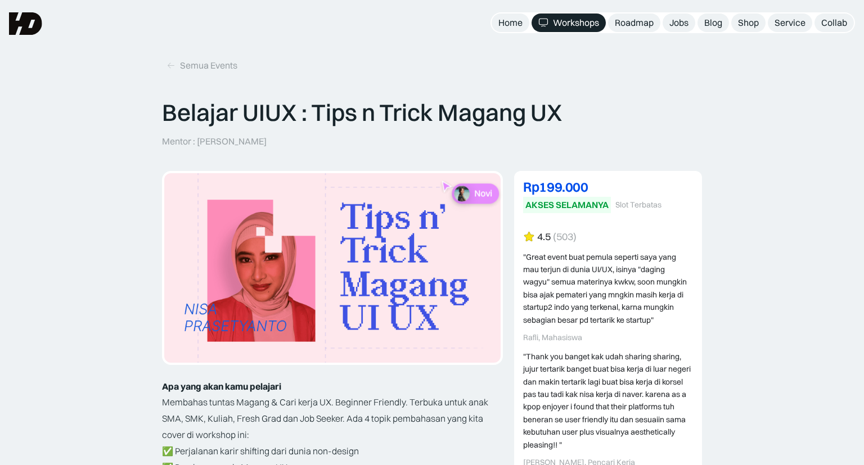 The image size is (864, 465). What do you see at coordinates (679, 23) in the screenshot?
I see `div: Jobs` at bounding box center [679, 23].